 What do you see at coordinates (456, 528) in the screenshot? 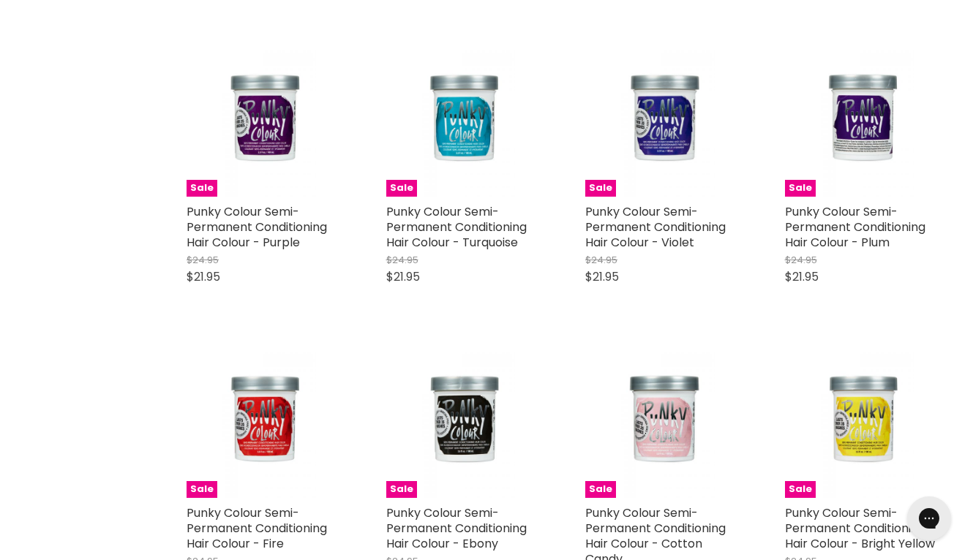
I see `a: Punky Colour Semi-Permanent Conditioning Hair Colour - Ebony` at bounding box center [456, 528].